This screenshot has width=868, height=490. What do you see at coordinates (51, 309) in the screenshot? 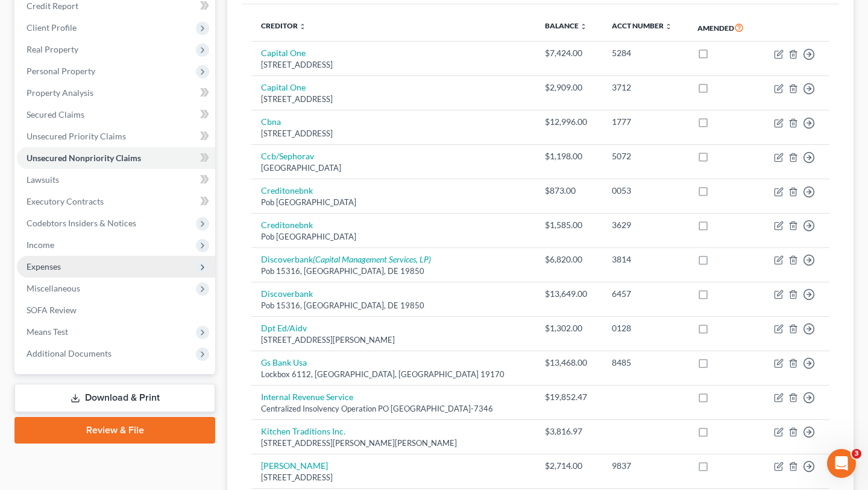
I see `span: SOFA Review` at bounding box center [51, 309].